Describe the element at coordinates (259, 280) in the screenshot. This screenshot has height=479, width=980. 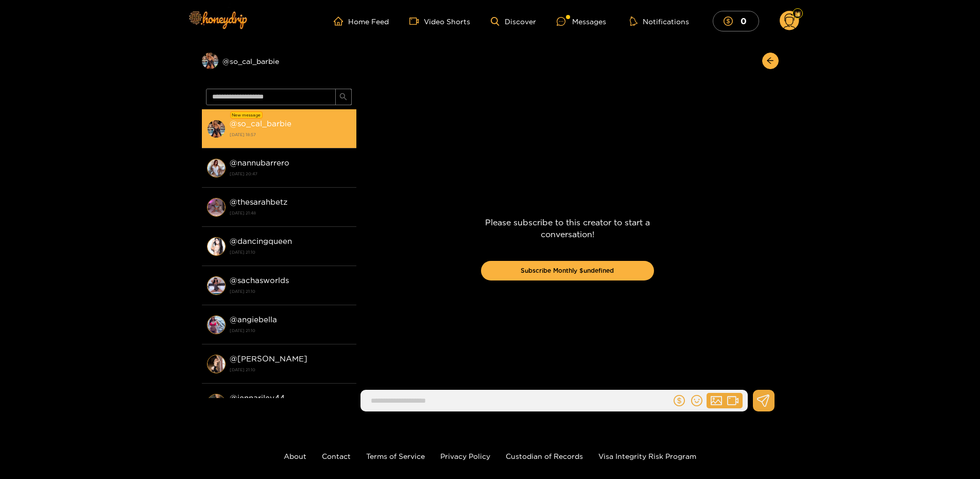
I see `strong: @ sachasworlds` at that location.